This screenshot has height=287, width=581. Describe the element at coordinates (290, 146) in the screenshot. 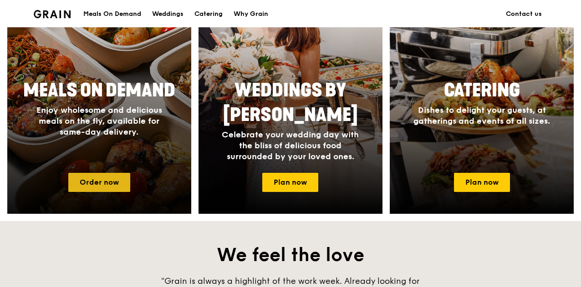

I see `span: Celebrate your wedding day with the bliss of delicious food surrounded by your loved ones.` at that location.